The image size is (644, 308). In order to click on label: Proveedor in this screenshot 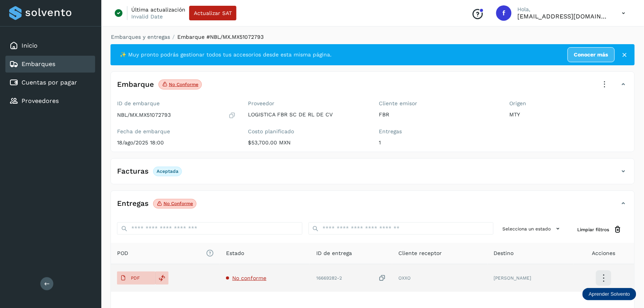, I will do `click(307, 103)`.